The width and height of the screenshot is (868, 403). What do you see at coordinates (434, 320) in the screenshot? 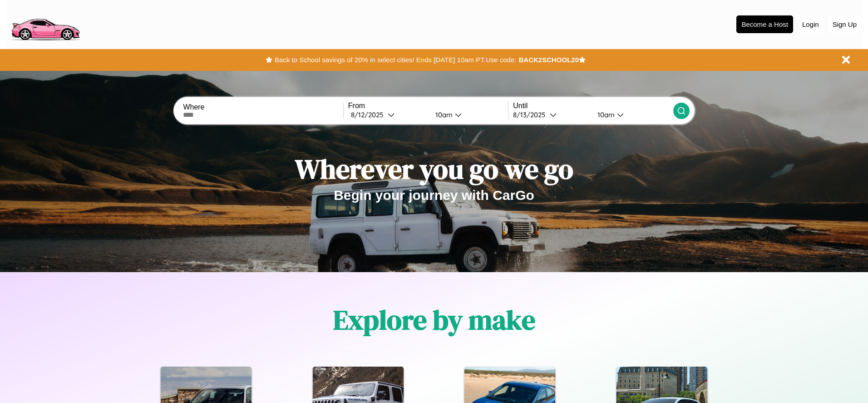
I see `h1: Explore by make` at bounding box center [434, 320].